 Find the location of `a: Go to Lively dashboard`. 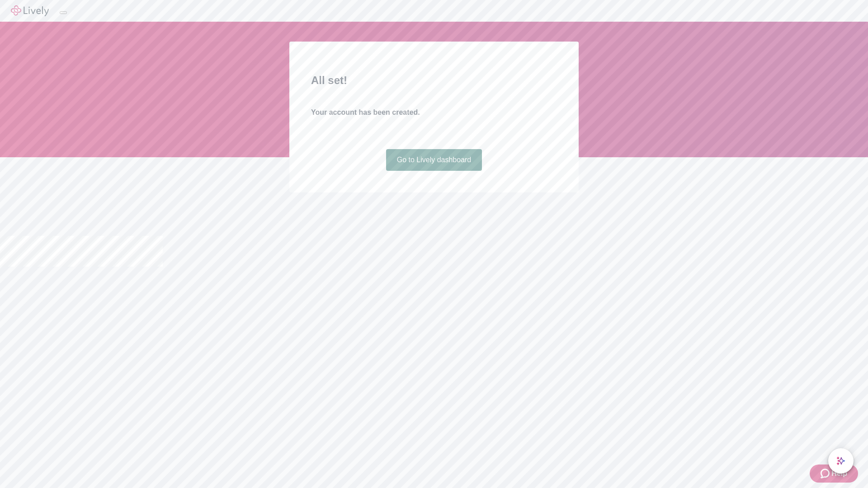

a: Go to Lively dashboard is located at coordinates (434, 160).